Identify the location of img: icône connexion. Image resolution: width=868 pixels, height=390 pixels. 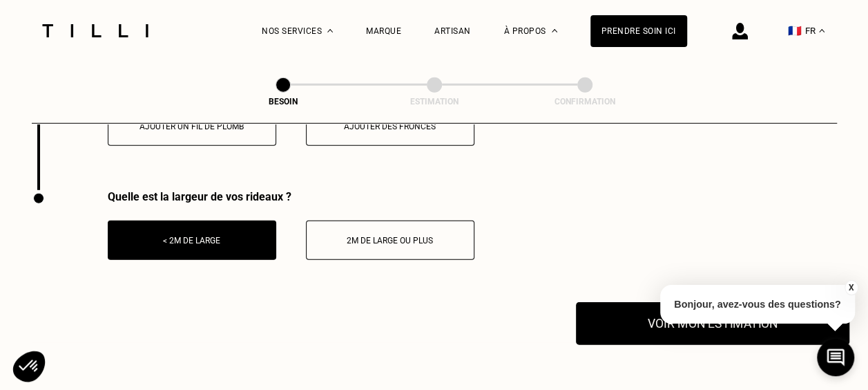
(740, 31).